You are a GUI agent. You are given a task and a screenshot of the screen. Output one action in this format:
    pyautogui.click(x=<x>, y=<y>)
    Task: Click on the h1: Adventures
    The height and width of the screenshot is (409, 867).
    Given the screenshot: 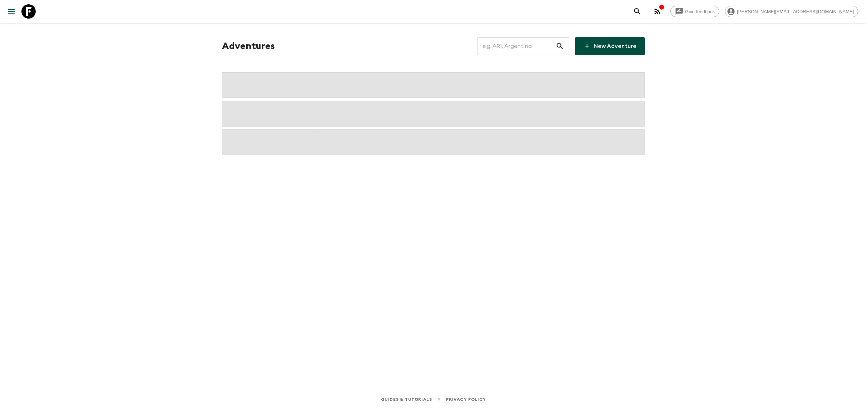 What is the action you would take?
    pyautogui.click(x=248, y=46)
    